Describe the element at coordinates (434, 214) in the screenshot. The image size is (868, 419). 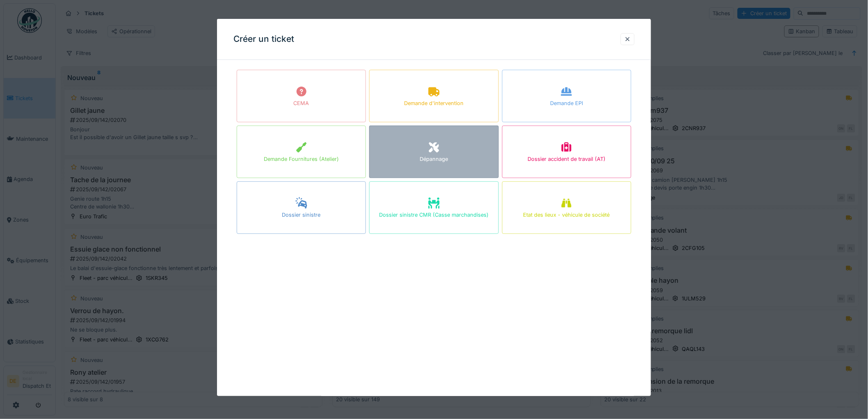
I see `div: Dossier sinistre CMR (Casse marchandises)` at that location.